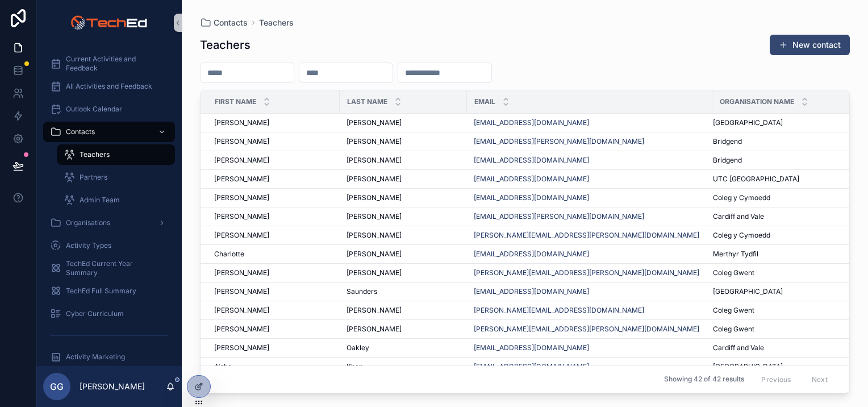 This screenshot has height=407, width=868. What do you see at coordinates (109, 268) in the screenshot?
I see `a: TechEd Current Year Summary` at bounding box center [109, 268].